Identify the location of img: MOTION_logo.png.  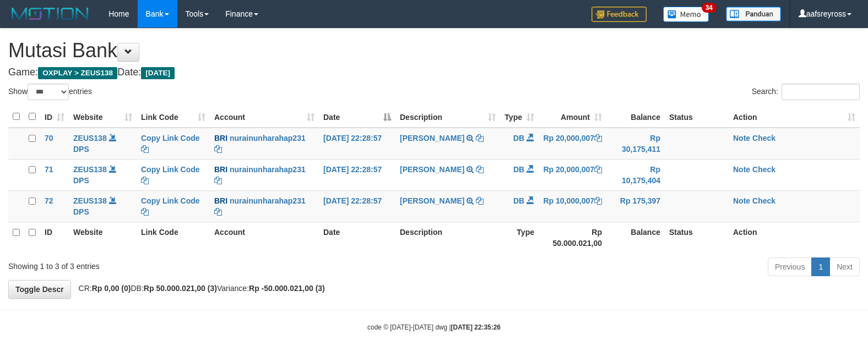
(51, 14).